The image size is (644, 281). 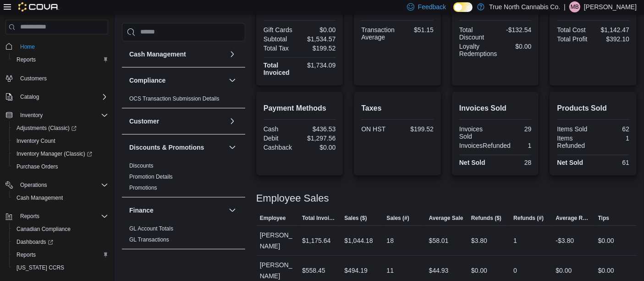 I want to click on a: Purchase Orders, so click(x=37, y=166).